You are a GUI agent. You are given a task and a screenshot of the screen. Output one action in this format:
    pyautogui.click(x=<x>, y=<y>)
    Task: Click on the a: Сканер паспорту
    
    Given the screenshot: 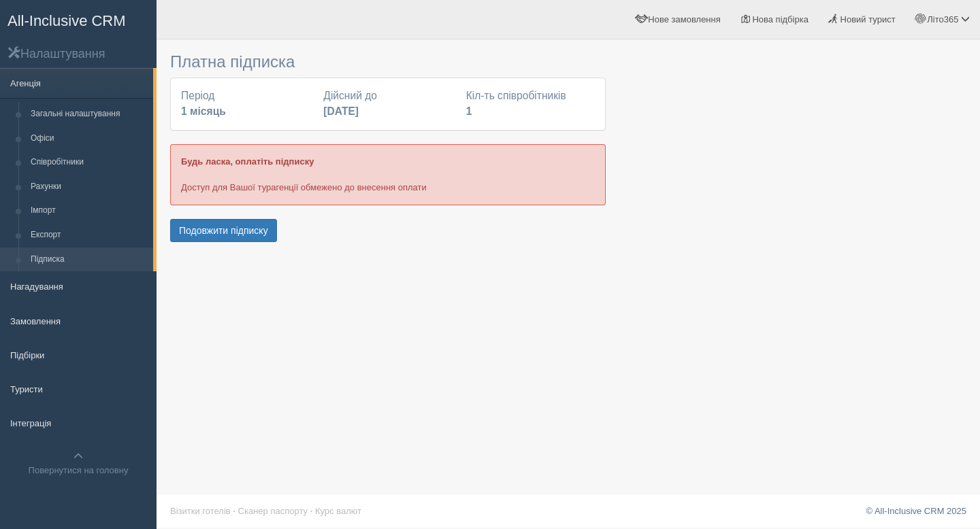 What is the action you would take?
    pyautogui.click(x=273, y=510)
    